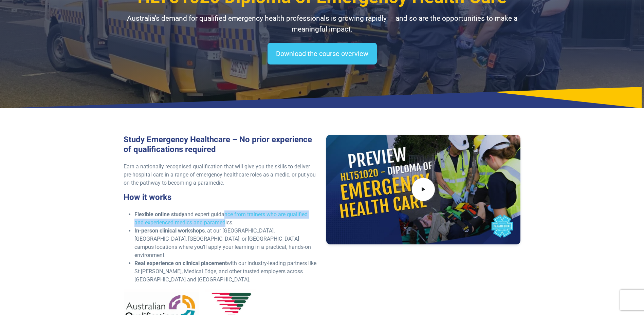 Image resolution: width=644 pixels, height=315 pixels. What do you see at coordinates (322, 54) in the screenshot?
I see `a: Download the course overview` at bounding box center [322, 54].